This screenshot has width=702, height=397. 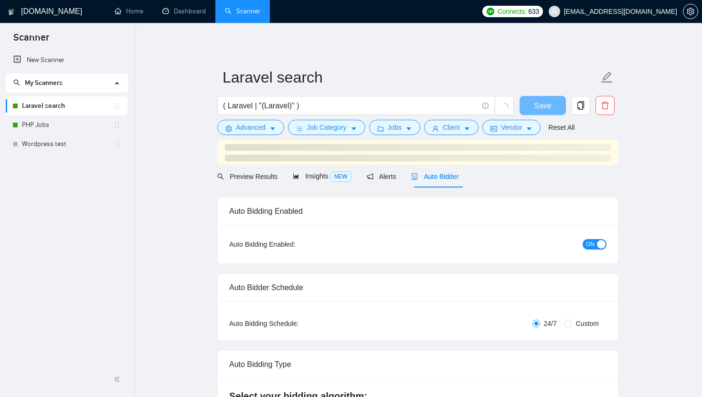 I want to click on span: Vendor, so click(x=511, y=127).